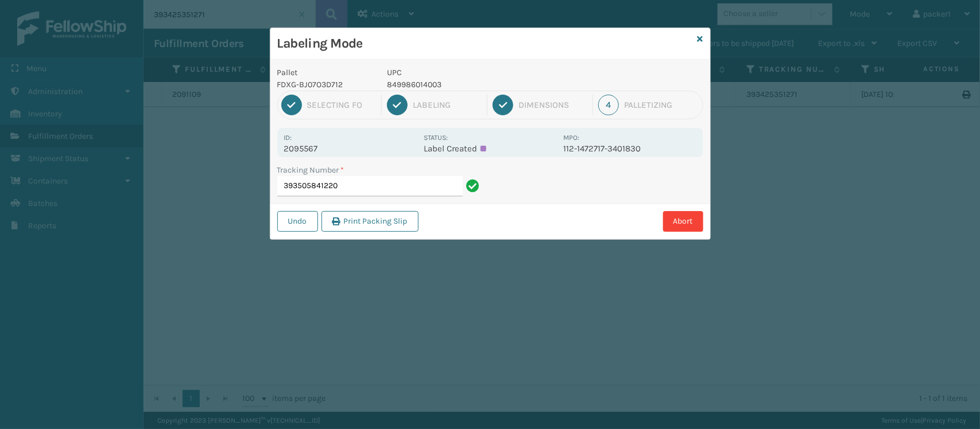  What do you see at coordinates (571, 138) in the screenshot?
I see `label: MPO:` at bounding box center [571, 138].